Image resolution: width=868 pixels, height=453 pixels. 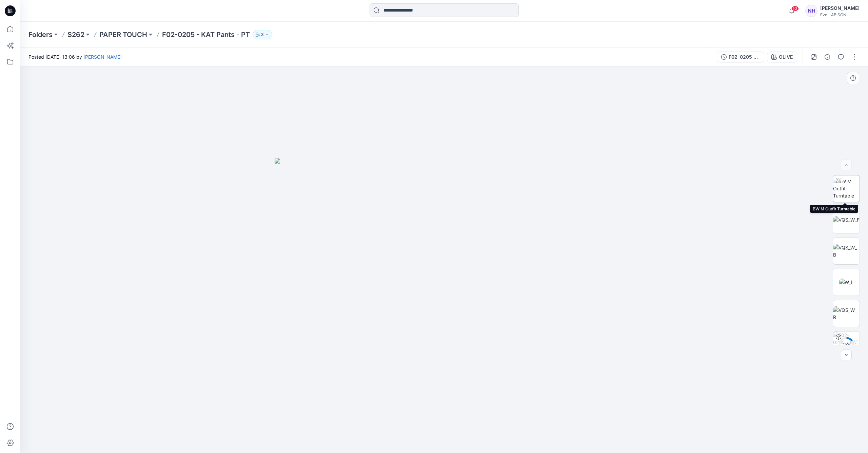 I want to click on p: F02-0205 - KAT Pants - PT, so click(x=206, y=35).